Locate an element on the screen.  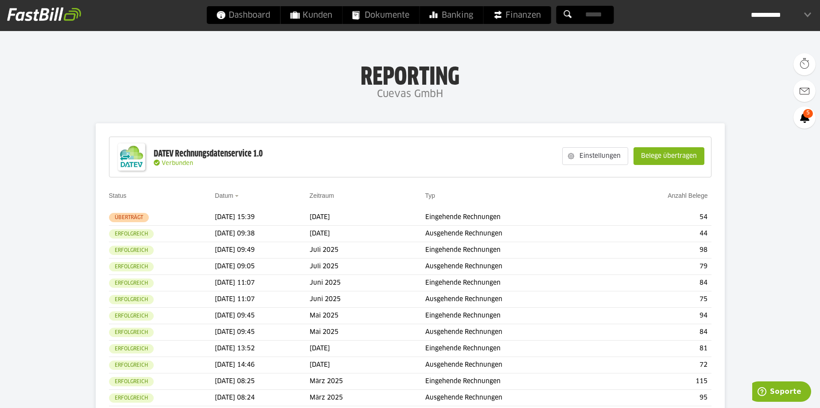
span: Dokumente is located at coordinates (381, 15).